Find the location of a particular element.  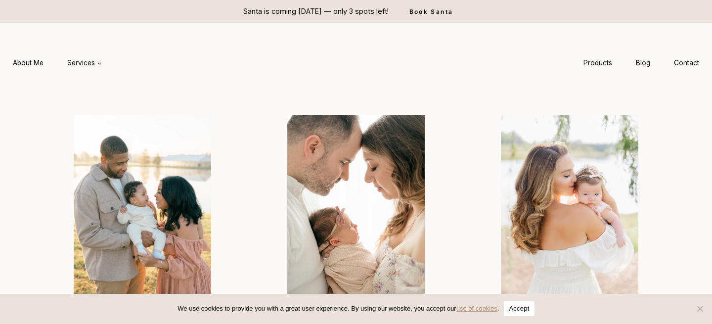

a: Contact is located at coordinates (687, 63).